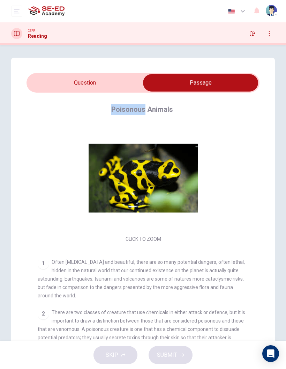 Image resolution: width=286 pixels, height=369 pixels. What do you see at coordinates (43, 263) in the screenshot?
I see `div: 1` at bounding box center [43, 263].